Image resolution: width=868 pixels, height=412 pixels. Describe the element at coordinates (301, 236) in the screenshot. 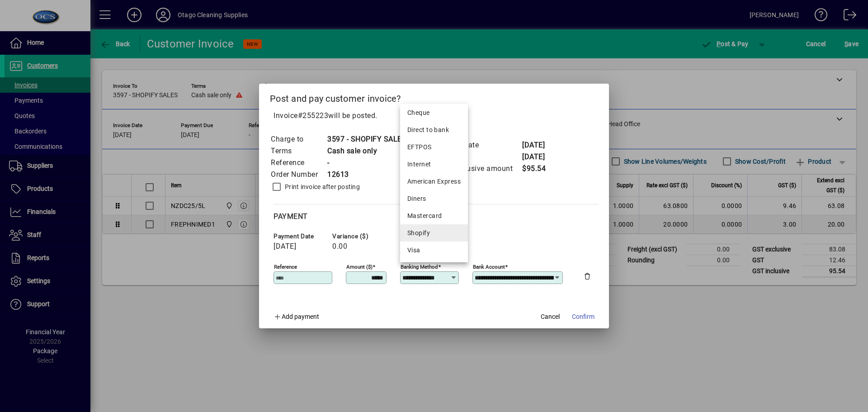

I see `span: Payment date` at that location.